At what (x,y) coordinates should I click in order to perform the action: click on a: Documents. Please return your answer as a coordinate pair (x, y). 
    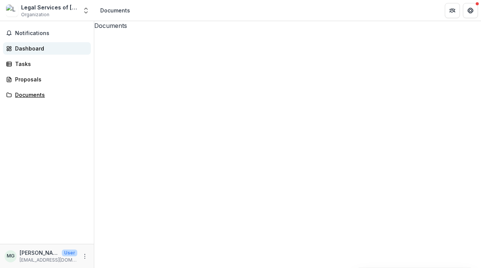
    Looking at the image, I should click on (47, 95).